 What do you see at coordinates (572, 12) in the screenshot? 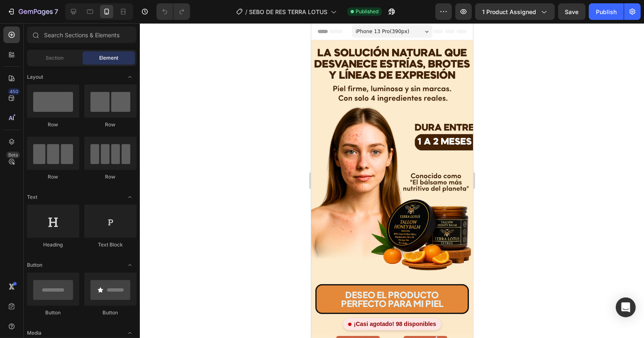
I see `button: Save` at bounding box center [572, 12].